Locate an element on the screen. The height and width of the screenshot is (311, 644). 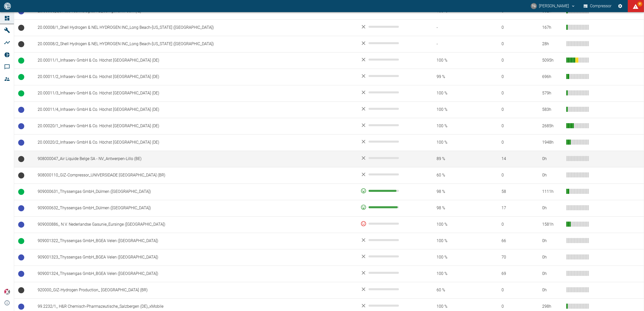
div: 0 % is located at coordinates (390, 224).